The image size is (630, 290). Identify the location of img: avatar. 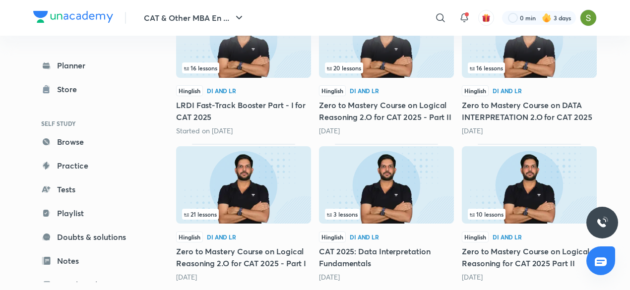
(486, 18).